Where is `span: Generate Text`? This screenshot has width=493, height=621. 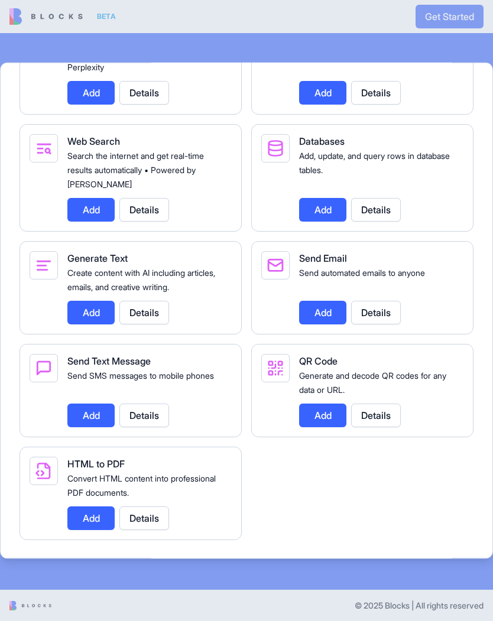 span: Generate Text is located at coordinates (97, 258).